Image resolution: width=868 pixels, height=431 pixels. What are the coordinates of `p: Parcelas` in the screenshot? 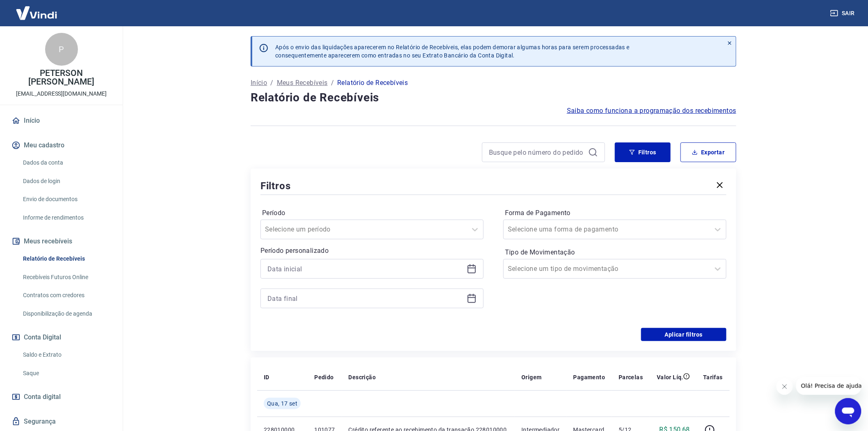 It's located at (631, 377).